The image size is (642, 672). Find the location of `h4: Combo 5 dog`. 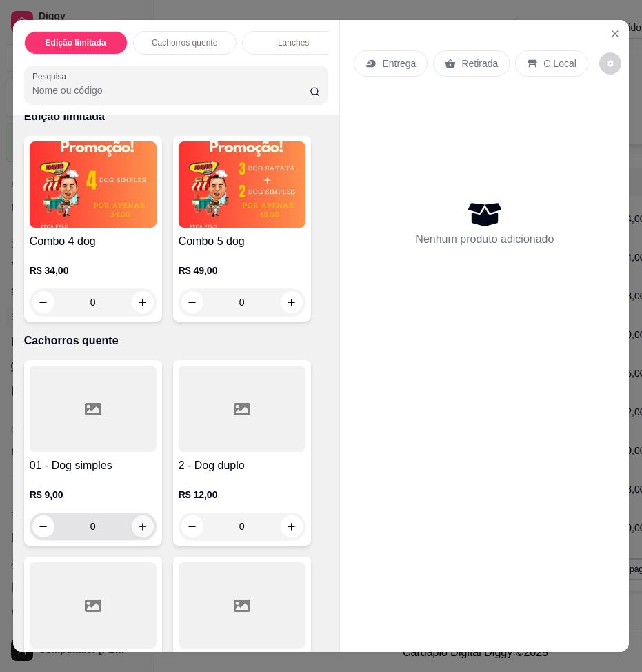

h4: Combo 5 dog is located at coordinates (242, 242).